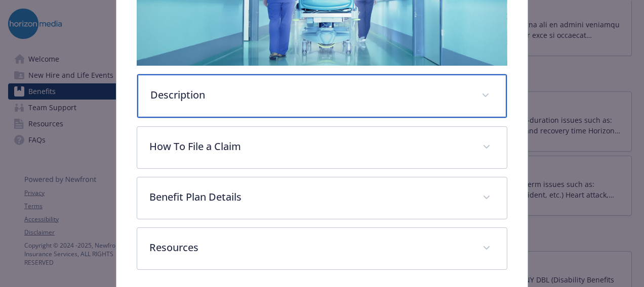 This screenshot has width=644, height=287. I want to click on p: Resources, so click(310, 248).